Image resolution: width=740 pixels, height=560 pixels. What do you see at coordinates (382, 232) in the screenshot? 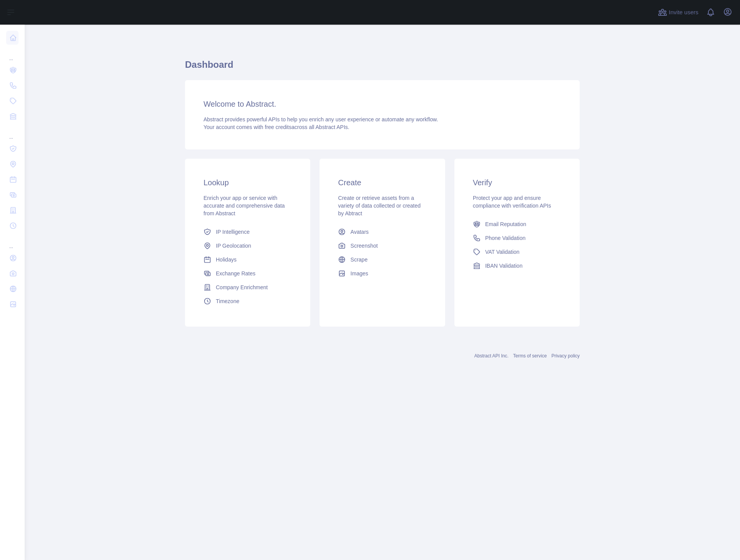
I see `a: Avatars` at bounding box center [382, 232].